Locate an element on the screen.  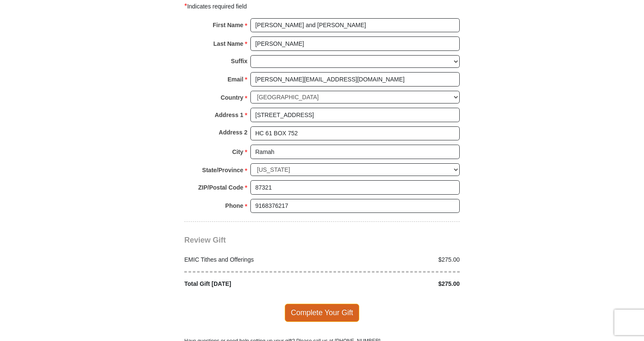
strong: Last Name is located at coordinates (228, 43).